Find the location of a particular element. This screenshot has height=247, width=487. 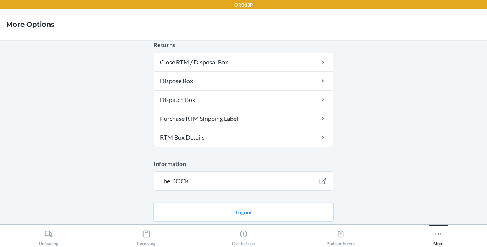

div: Receiving is located at coordinates (146, 236).